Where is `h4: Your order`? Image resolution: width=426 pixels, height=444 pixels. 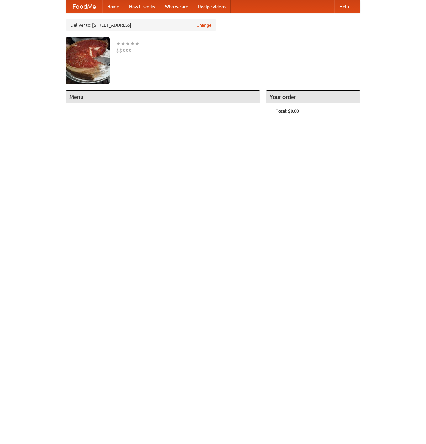
h4: Your order is located at coordinates (313, 97).